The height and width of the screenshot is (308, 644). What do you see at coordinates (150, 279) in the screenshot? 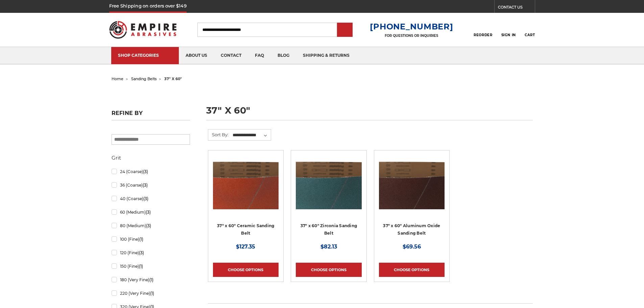
I see `a: 180 (Very Fine)(1)` at bounding box center [150, 279].